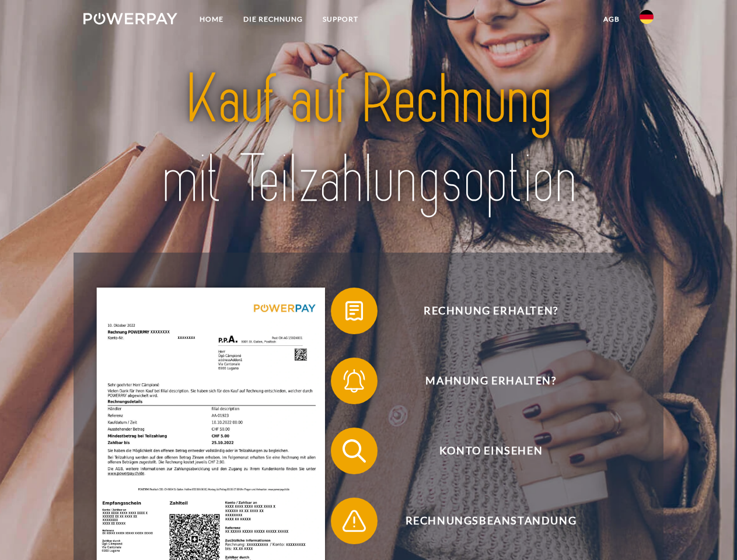 The width and height of the screenshot is (737, 560). Describe the element at coordinates (647, 17) in the screenshot. I see `img: de` at that location.